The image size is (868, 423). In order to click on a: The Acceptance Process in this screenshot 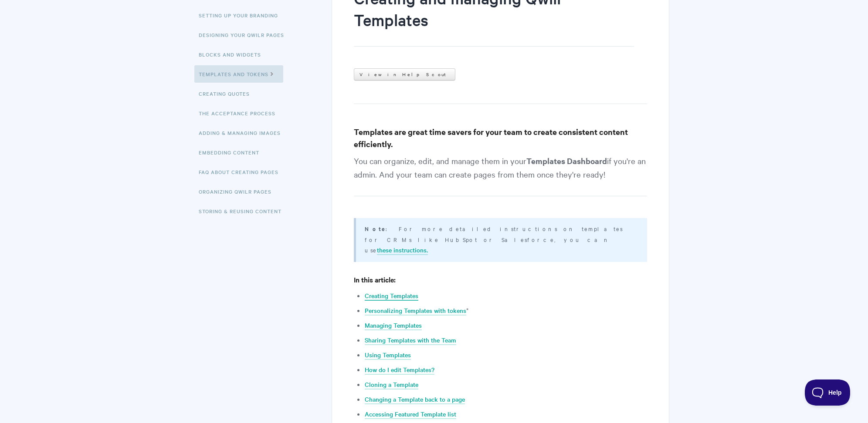, I will do `click(240, 113)`.